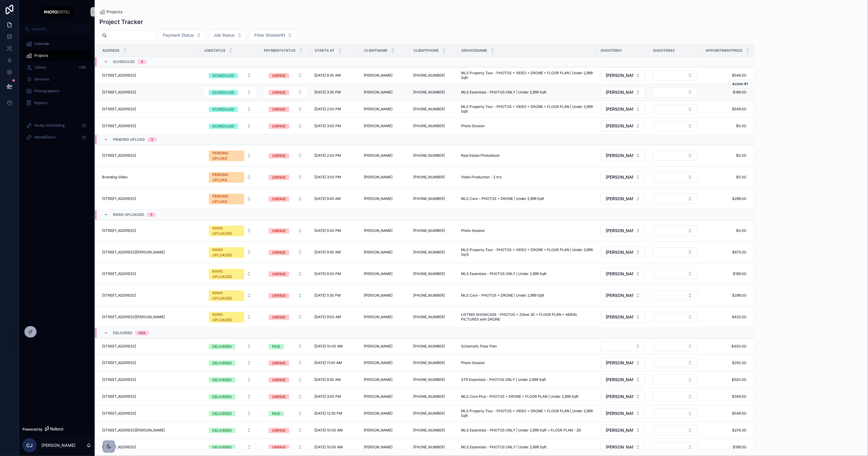 This screenshot has height=456, width=868. I want to click on a: MLS Property Tour - PHOTOS + VIDEO + DRONE + FLOOR PLAN | Under 2,999 Sqft, so click(527, 109).